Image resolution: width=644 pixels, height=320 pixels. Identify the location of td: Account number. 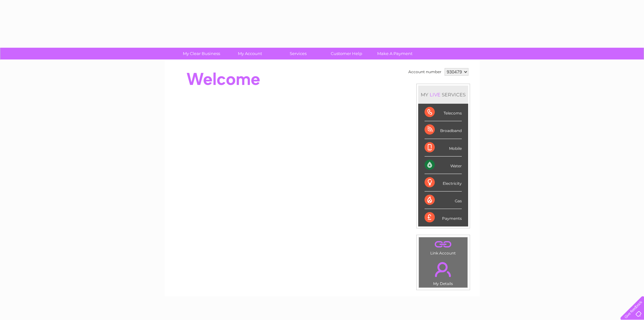
(425, 72).